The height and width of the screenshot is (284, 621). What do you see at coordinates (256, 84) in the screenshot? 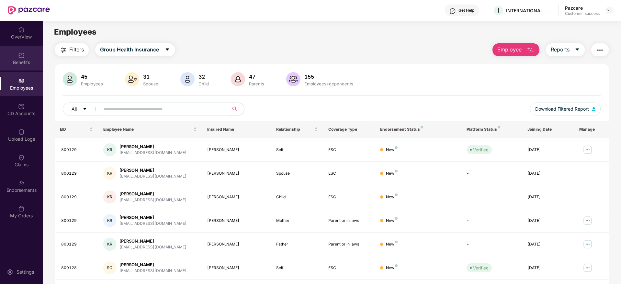
I see `div: Parents` at bounding box center [256, 84].